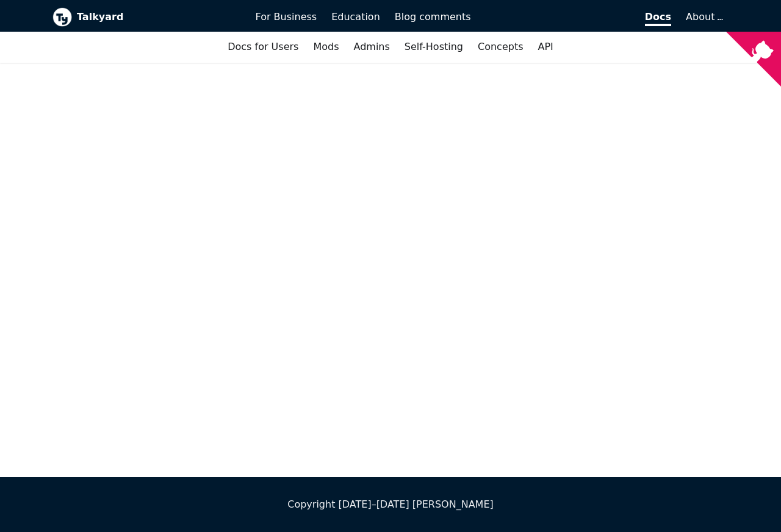 The image size is (781, 532). Describe the element at coordinates (658, 18) in the screenshot. I see `span: Docs` at that location.